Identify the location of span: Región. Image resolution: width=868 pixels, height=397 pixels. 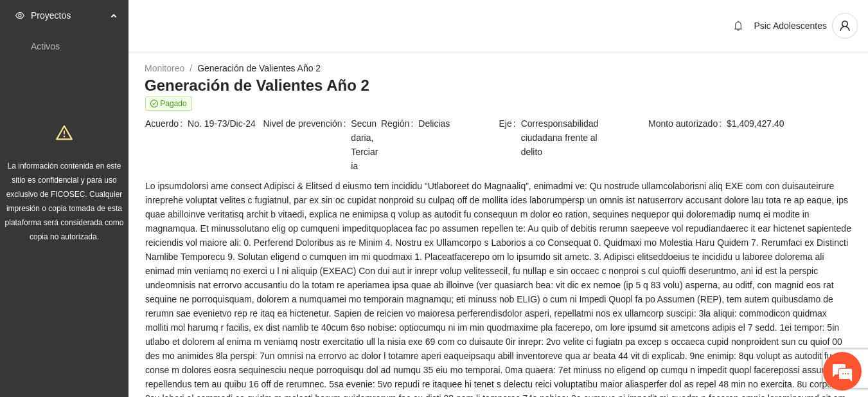
(399, 124).